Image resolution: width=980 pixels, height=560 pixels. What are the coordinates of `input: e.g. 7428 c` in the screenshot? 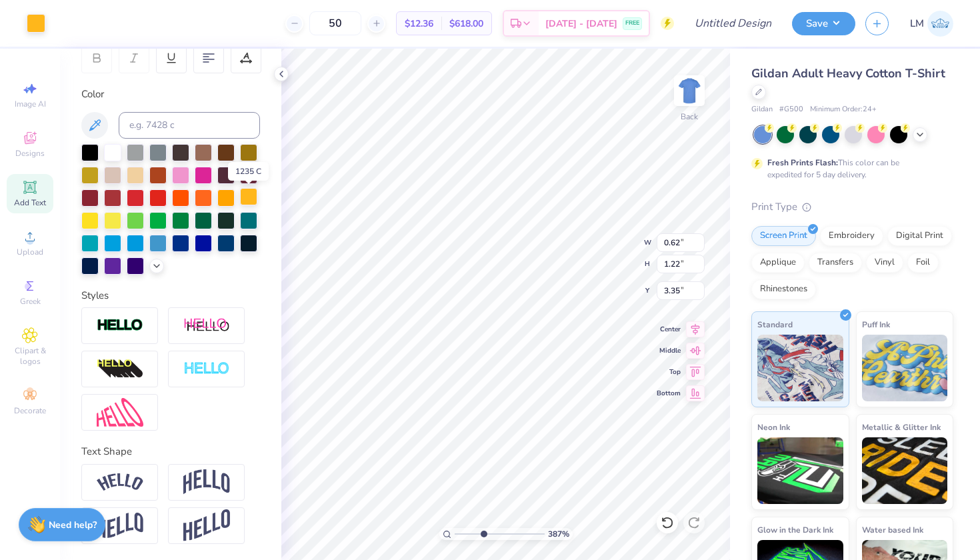 It's located at (189, 125).